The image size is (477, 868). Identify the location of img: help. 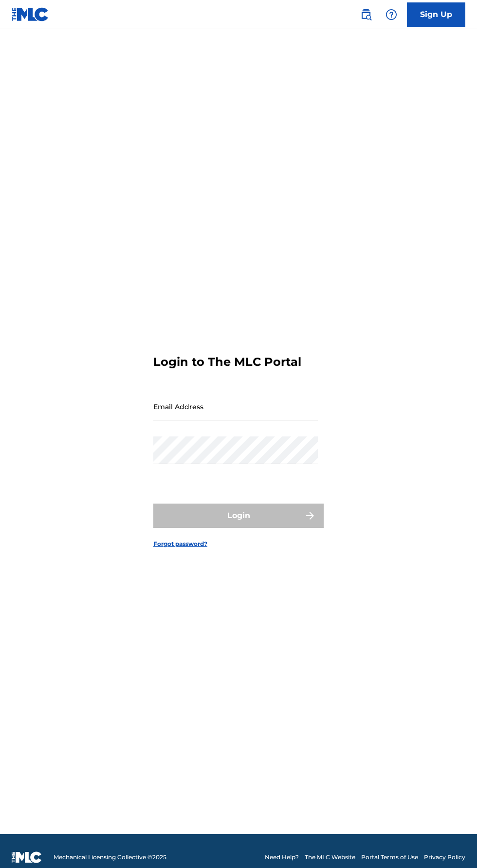
(392, 15).